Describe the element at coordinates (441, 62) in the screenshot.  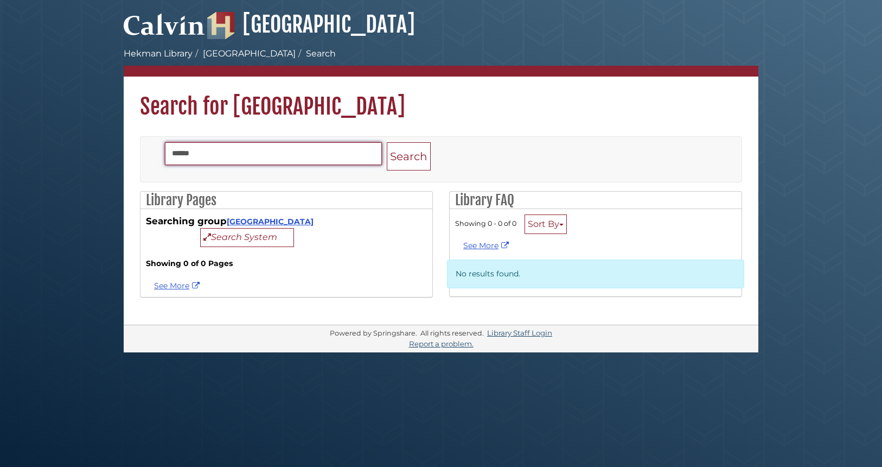
I see `nav: breadcrumb` at that location.